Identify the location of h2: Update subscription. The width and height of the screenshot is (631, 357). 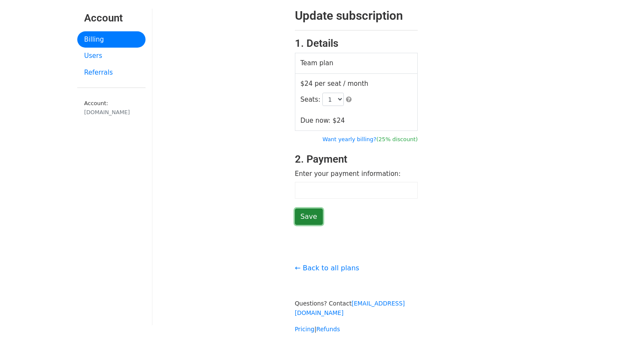
(356, 16).